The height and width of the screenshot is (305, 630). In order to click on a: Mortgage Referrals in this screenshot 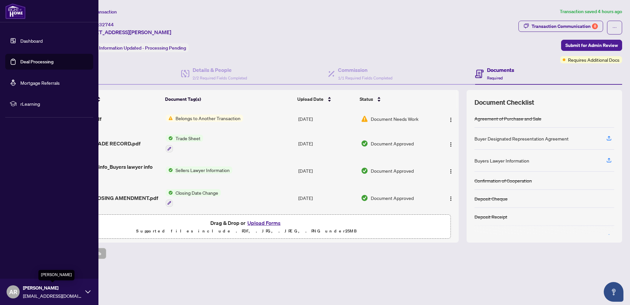, I will do `click(40, 83)`.